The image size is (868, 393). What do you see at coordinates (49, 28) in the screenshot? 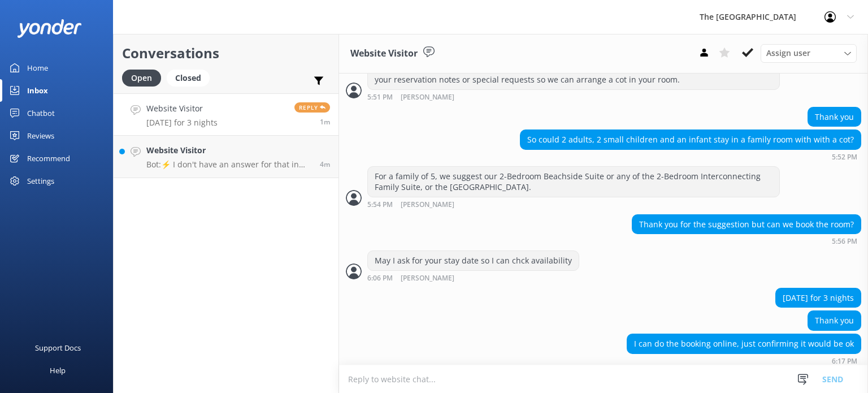
I see `img: yonder-white-logo.png` at bounding box center [49, 28].